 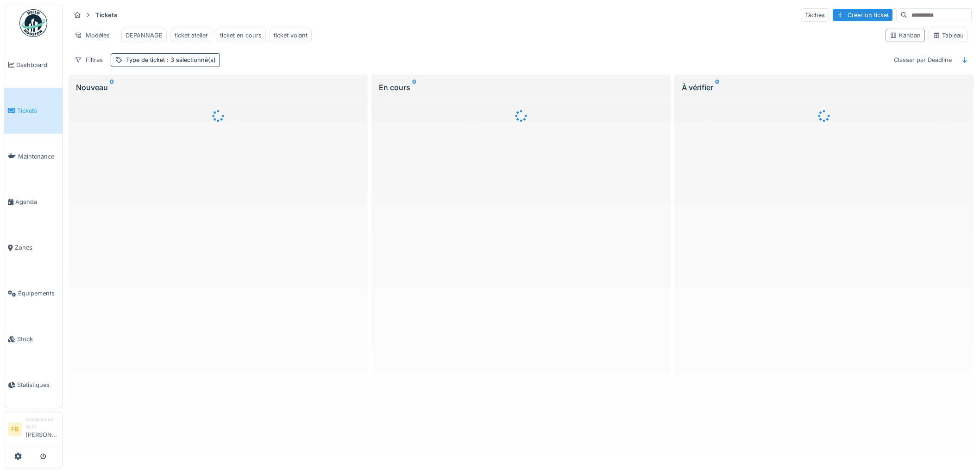 I want to click on div: ticket volant, so click(x=290, y=35).